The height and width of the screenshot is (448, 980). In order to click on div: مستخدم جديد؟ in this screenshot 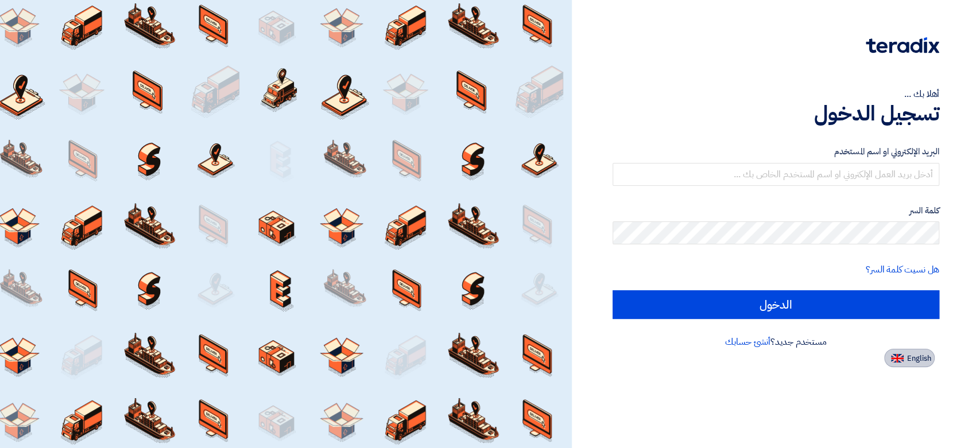, I will do `click(775, 341)`.